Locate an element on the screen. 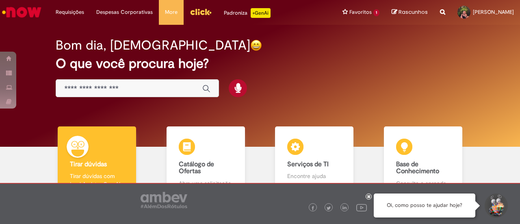 This screenshot has height=224, width=520. img: click_logo_yellow_360x200.png is located at coordinates (201, 12).